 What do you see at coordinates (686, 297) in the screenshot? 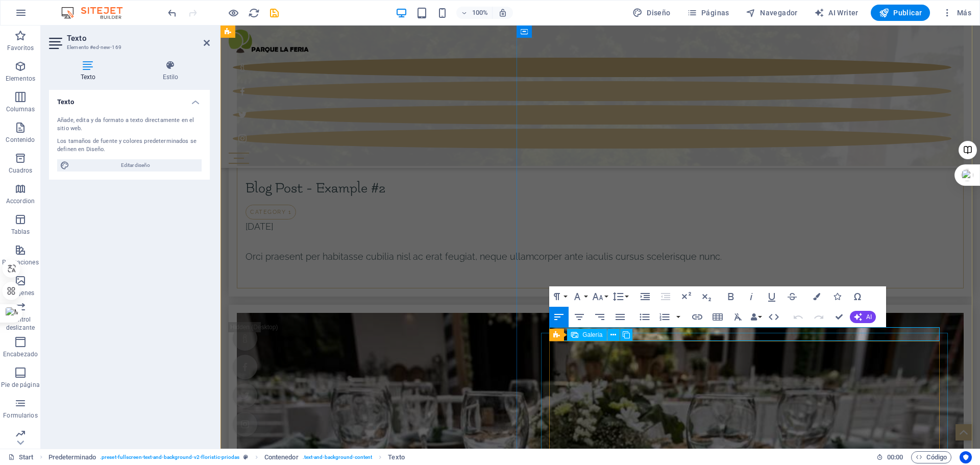
I see `button: Superscript` at bounding box center [686, 297].